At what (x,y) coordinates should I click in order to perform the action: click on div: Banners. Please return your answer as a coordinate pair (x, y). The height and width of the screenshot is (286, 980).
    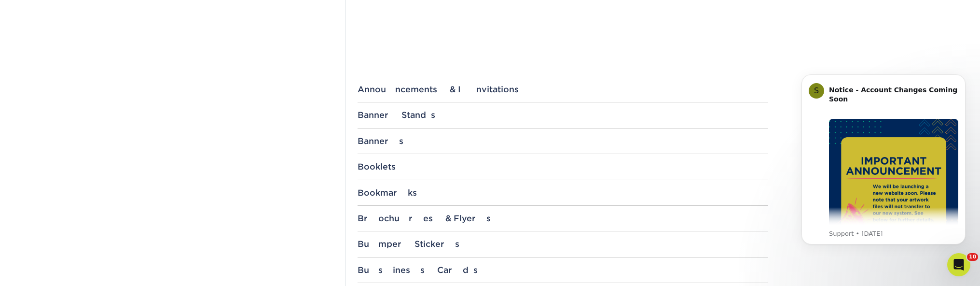
    Looking at the image, I should click on (563, 141).